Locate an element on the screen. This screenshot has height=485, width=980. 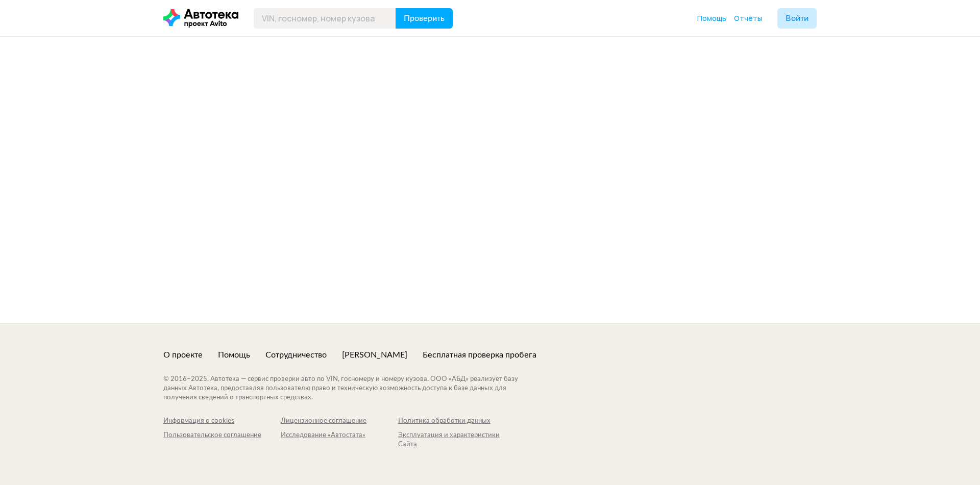
a: Пользовательское соглашение is located at coordinates (222, 440).